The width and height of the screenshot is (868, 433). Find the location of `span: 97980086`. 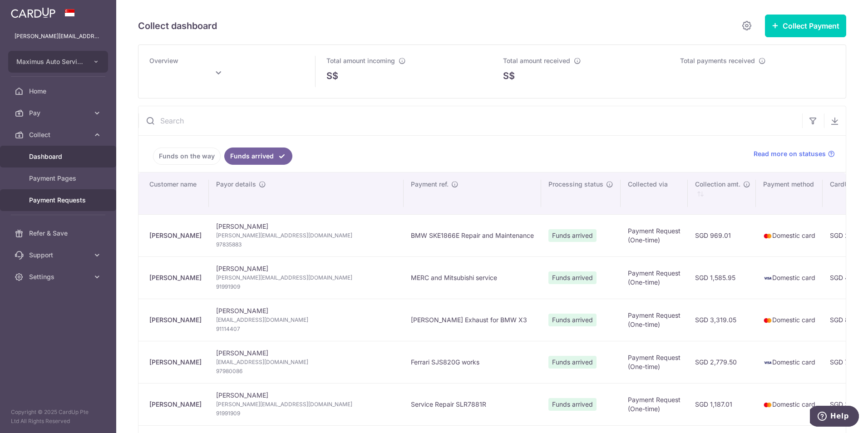

span: 97980086 is located at coordinates (306, 371).